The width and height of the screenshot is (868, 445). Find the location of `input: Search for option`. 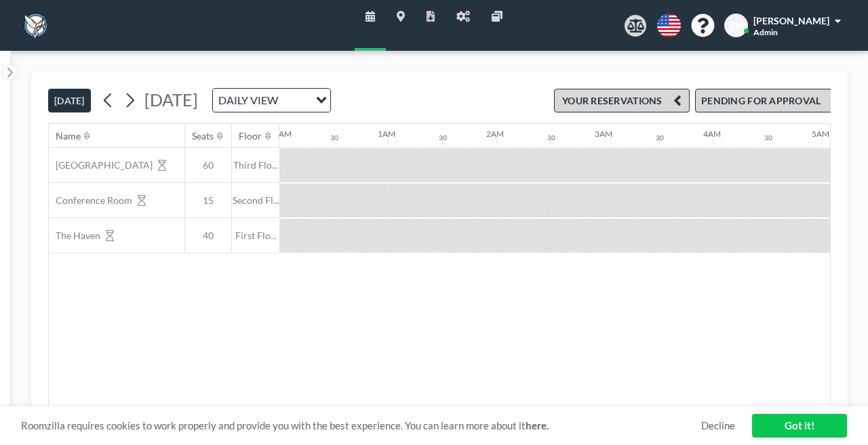

input: Search for option is located at coordinates (295, 101).